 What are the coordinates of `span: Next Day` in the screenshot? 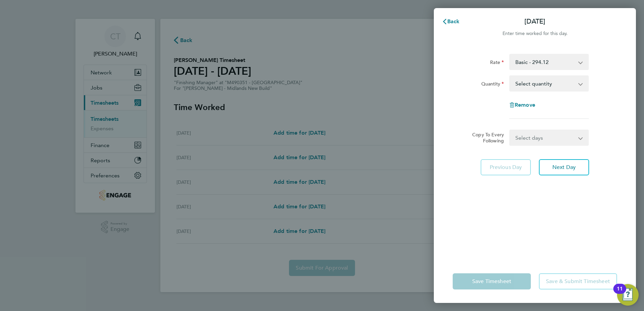 It's located at (564, 168).